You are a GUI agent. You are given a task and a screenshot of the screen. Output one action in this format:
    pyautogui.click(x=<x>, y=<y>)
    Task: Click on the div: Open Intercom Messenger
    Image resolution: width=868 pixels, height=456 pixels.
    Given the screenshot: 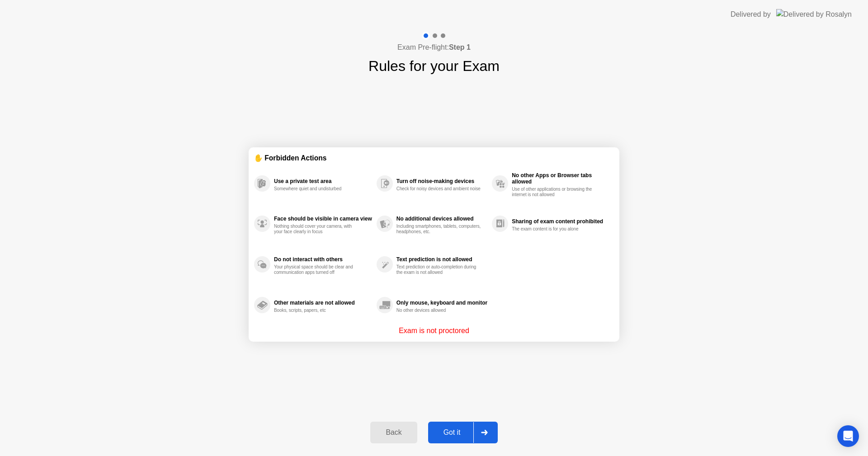 What is the action you would take?
    pyautogui.click(x=848, y=436)
    